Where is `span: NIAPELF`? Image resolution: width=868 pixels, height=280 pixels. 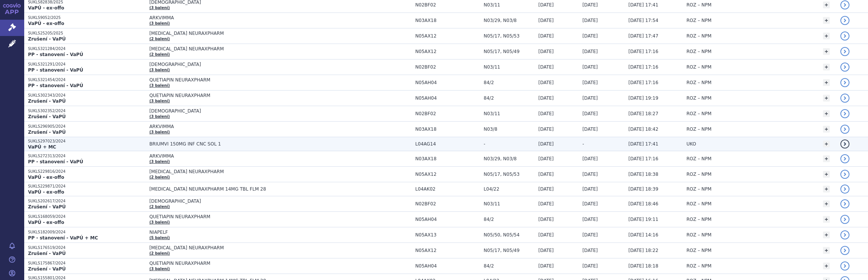 span: NIAPELF is located at coordinates (244, 233).